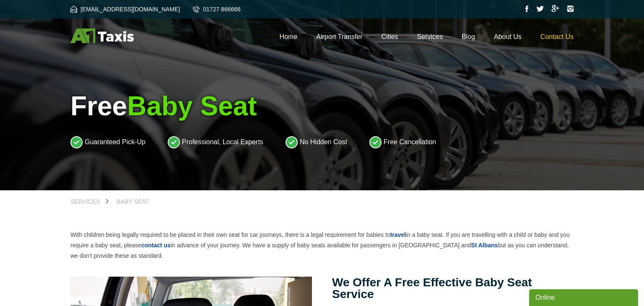  Describe the element at coordinates (108, 142) in the screenshot. I see `li: Guaranteed Pick-Up` at that location.